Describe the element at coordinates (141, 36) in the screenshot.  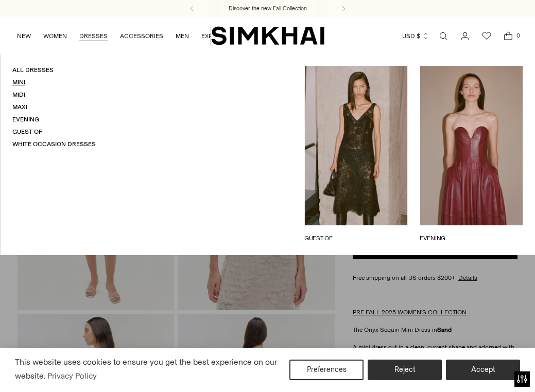
I see `a: ACCESSORIES` at that location.